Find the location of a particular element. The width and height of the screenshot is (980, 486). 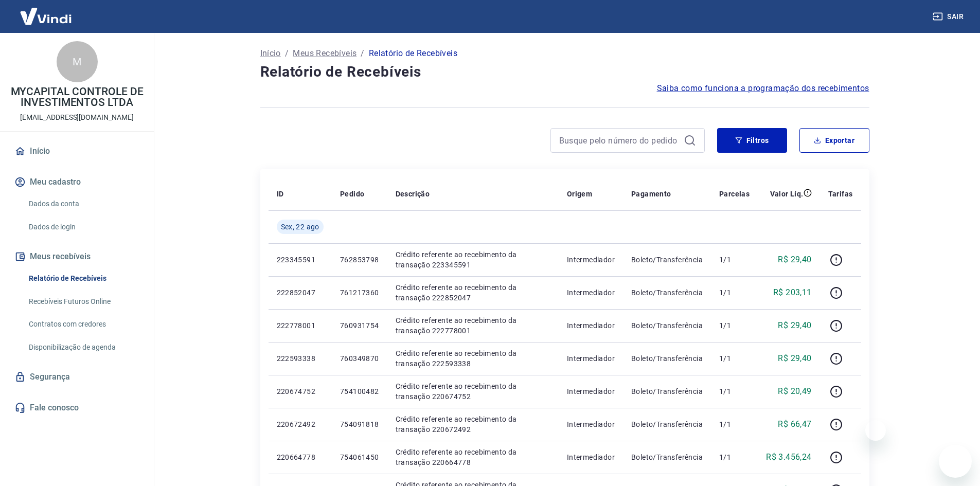

button: Meus recebíveis is located at coordinates (77, 257).